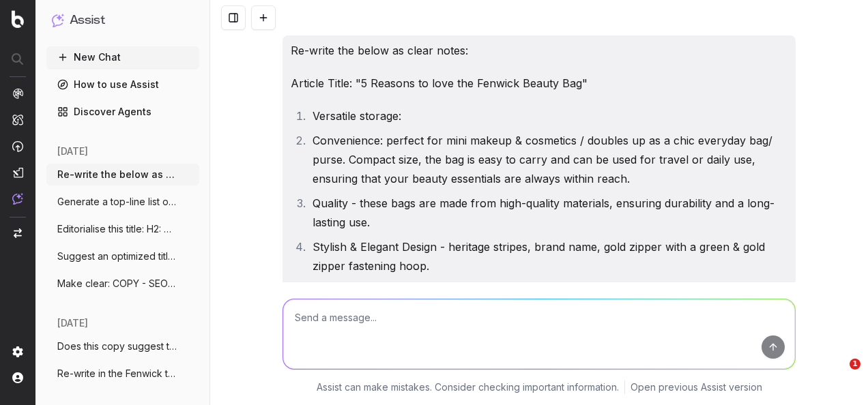  I want to click on img: My account, so click(18, 377).